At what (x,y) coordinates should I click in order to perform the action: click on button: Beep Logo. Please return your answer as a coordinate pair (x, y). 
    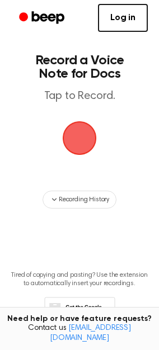
    Looking at the image, I should click on (79, 138).